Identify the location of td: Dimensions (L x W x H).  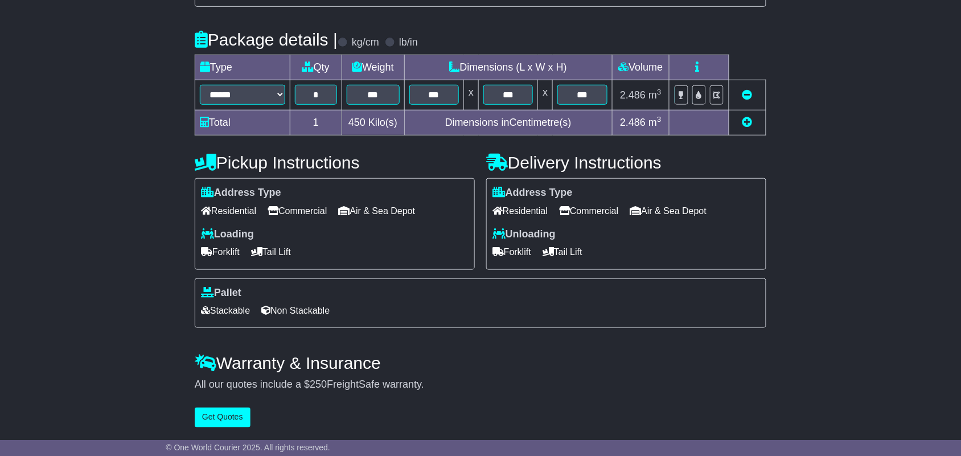
(508, 68).